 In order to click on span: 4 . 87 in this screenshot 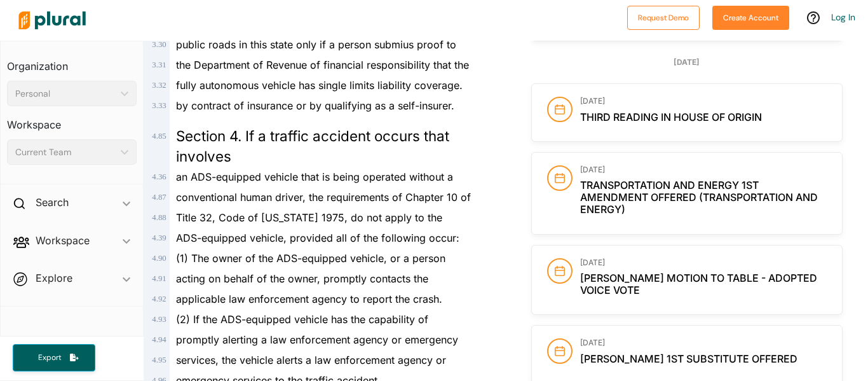, I will do `click(159, 198)`.